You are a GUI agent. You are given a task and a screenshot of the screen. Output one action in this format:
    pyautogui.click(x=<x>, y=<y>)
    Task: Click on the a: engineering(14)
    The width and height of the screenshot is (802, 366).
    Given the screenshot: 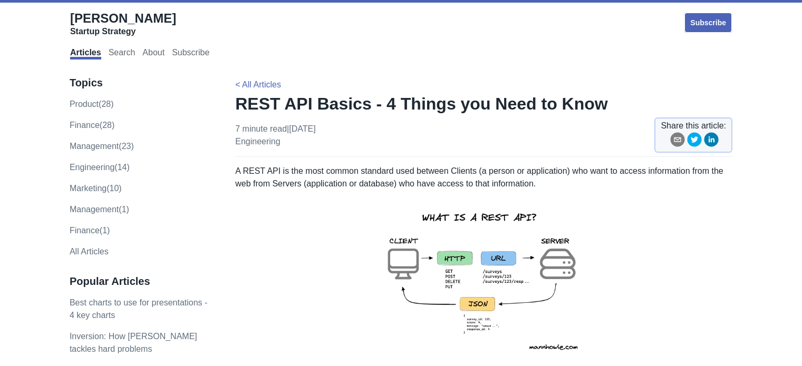 What is the action you would take?
    pyautogui.click(x=100, y=167)
    